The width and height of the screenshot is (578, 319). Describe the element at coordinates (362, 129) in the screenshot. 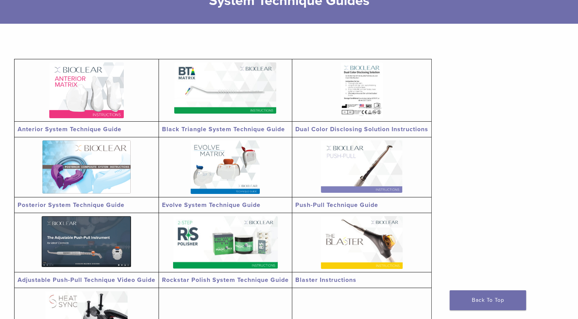

I see `a: Dual Color Disclosing Solution Instructions` at that location.